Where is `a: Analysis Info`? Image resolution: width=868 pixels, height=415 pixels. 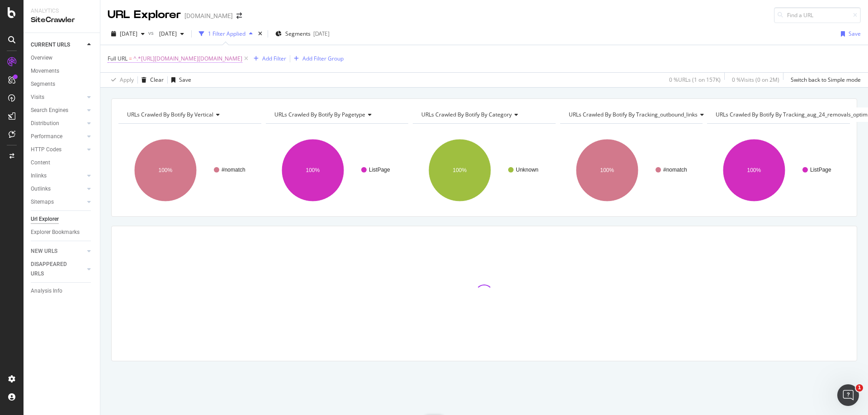
a: Analysis Info is located at coordinates (62, 291).